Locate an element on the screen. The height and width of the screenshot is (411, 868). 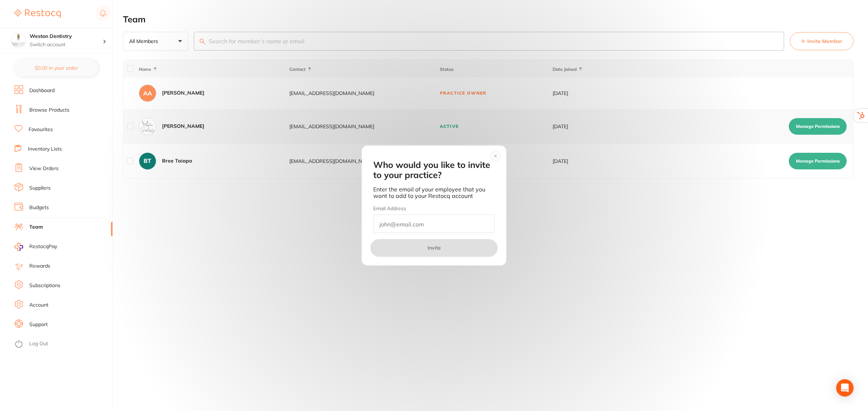
button: Invite is located at coordinates (434, 248).